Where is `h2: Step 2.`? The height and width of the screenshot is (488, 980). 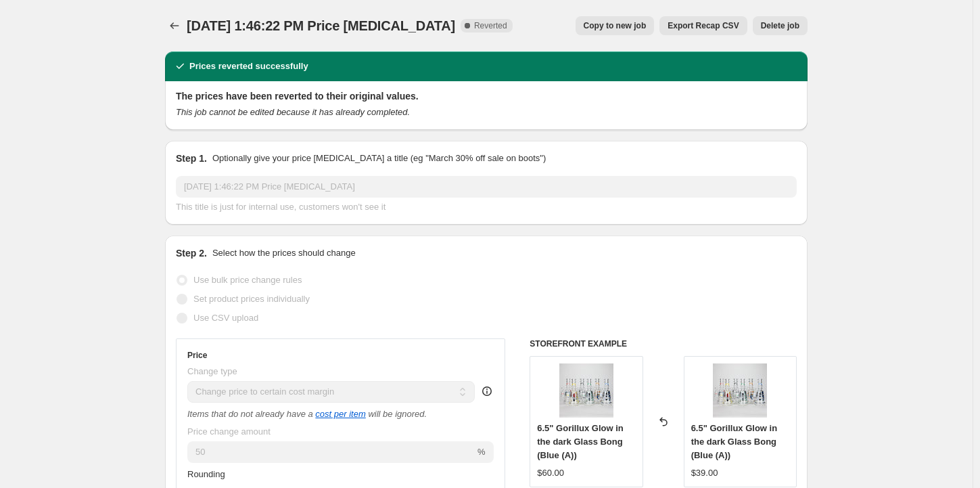
h2: Step 2. is located at coordinates (192, 253).